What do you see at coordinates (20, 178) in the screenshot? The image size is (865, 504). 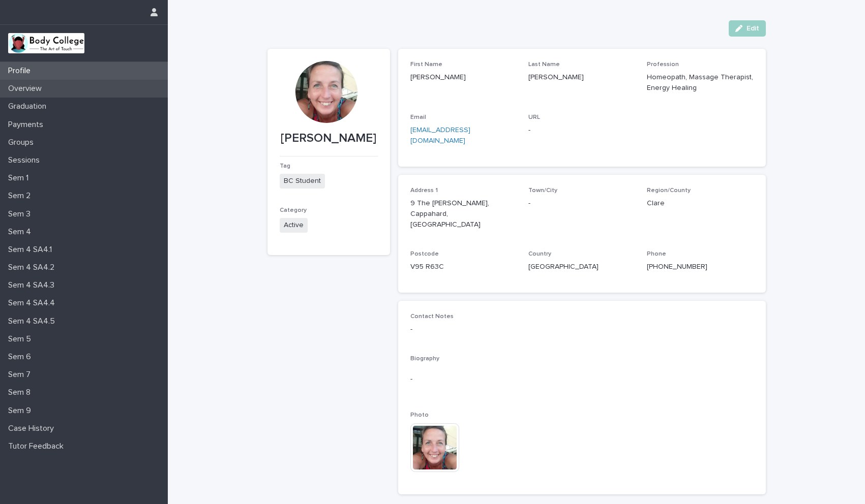 I see `p: Sem 1` at bounding box center [20, 178].